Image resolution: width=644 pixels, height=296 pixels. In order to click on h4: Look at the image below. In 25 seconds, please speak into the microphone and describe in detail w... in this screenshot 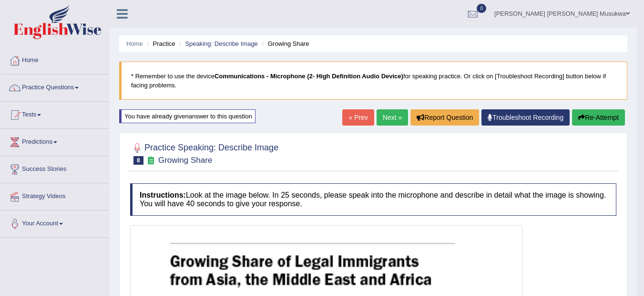, I will do `click(374, 199)`.